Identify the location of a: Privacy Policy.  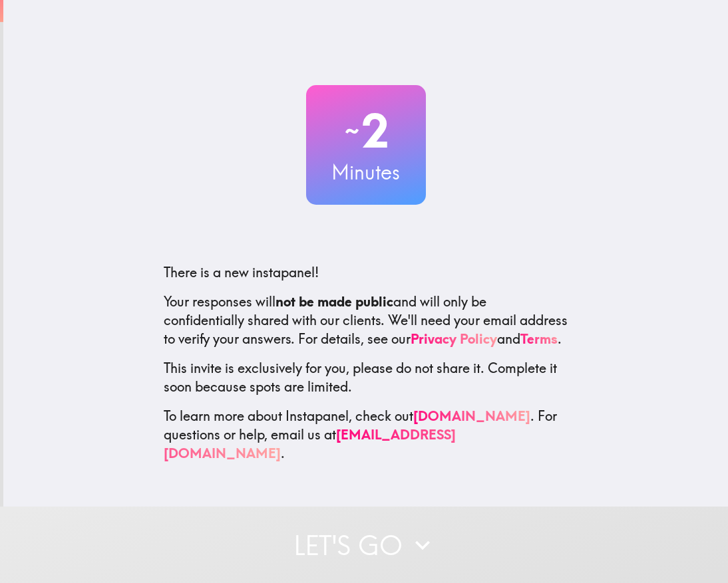
(454, 338).